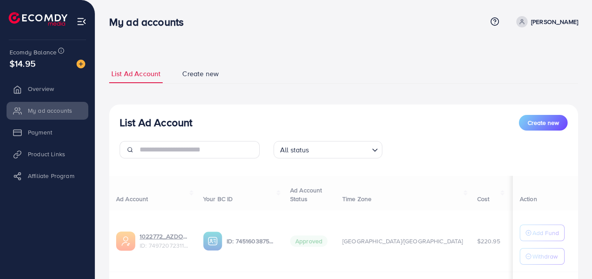 The width and height of the screenshot is (592, 279). Describe the element at coordinates (543, 123) in the screenshot. I see `button: Create new` at that location.